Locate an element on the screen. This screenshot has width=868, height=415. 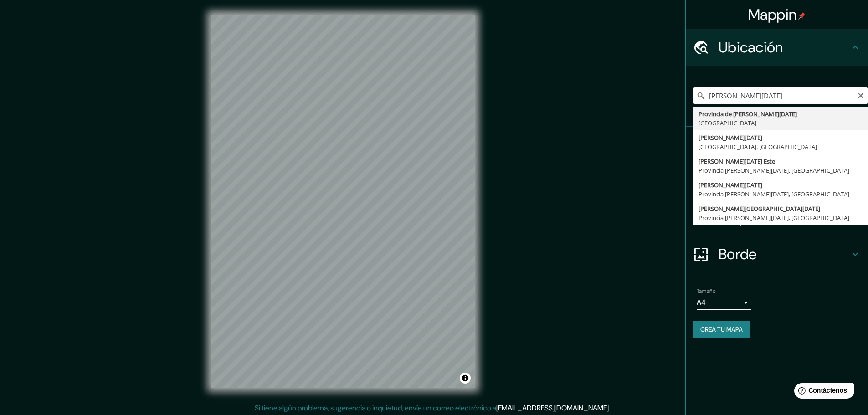
font: Si tiene algún problema, sugerencia o inquietud, envíe un correo electrónico a is located at coordinates (375, 408).